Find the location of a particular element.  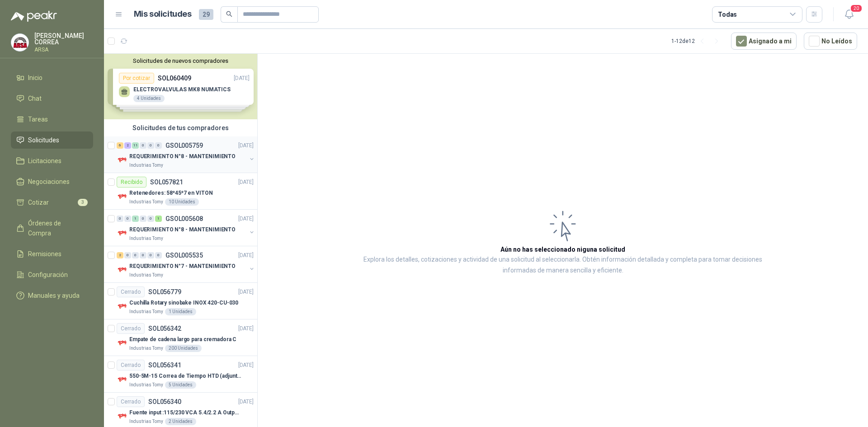

p: SOL056342 is located at coordinates (165, 328).